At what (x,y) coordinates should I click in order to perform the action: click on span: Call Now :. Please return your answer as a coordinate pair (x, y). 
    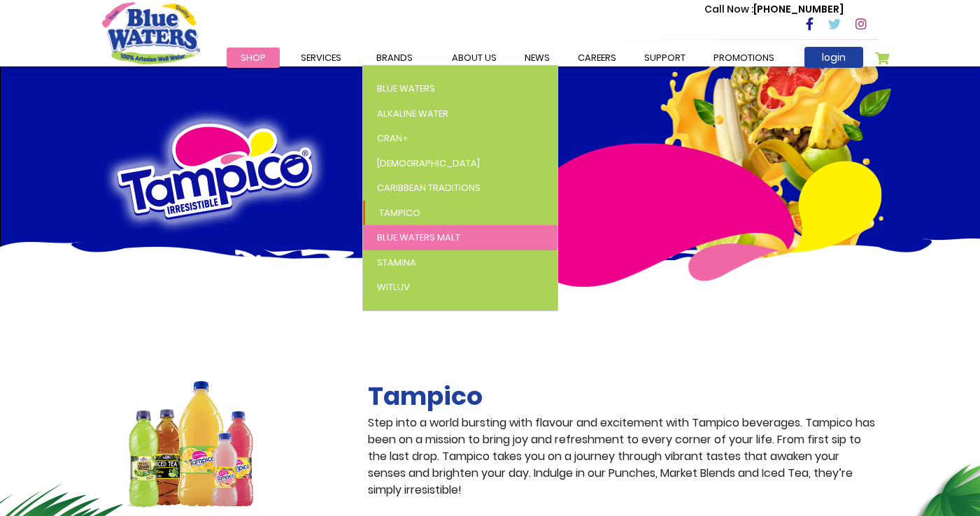
    Looking at the image, I should click on (729, 9).